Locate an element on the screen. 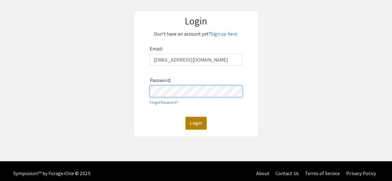 Image resolution: width=392 pixels, height=181 pixels. a: Terms of Service is located at coordinates (322, 174).